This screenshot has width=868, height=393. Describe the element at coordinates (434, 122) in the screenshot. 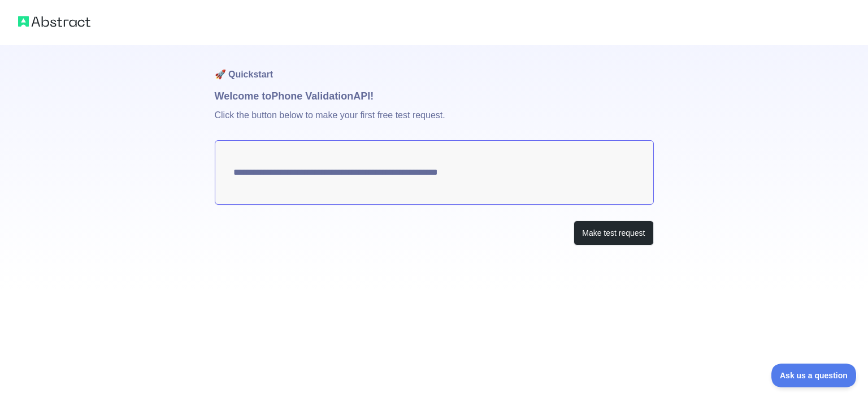

I see `p: Click the button below to make your first free test request.` at that location.